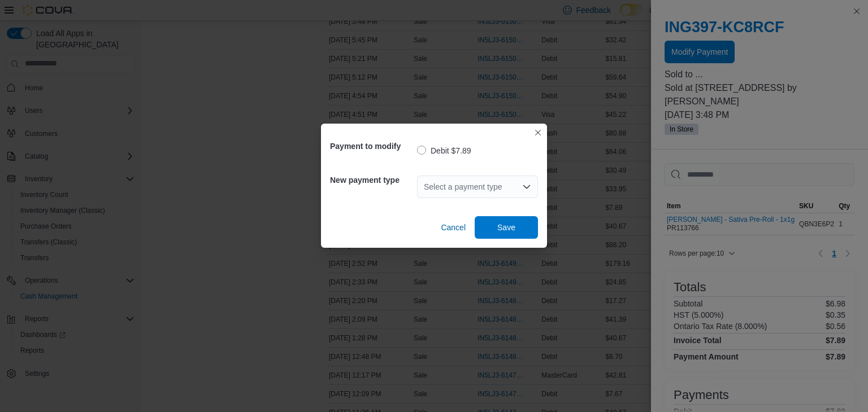 Image resolution: width=868 pixels, height=412 pixels. Describe the element at coordinates (454, 228) in the screenshot. I see `span: Cancel` at that location.